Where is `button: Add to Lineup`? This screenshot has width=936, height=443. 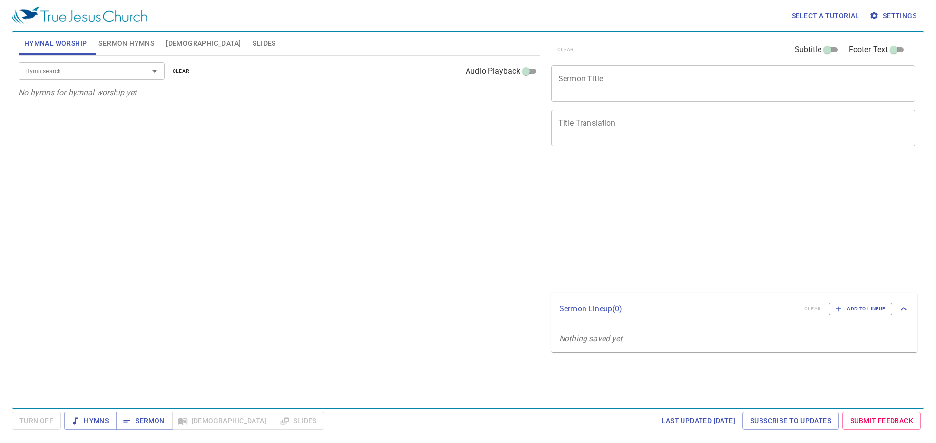
button: Add to Lineup is located at coordinates (860, 309).